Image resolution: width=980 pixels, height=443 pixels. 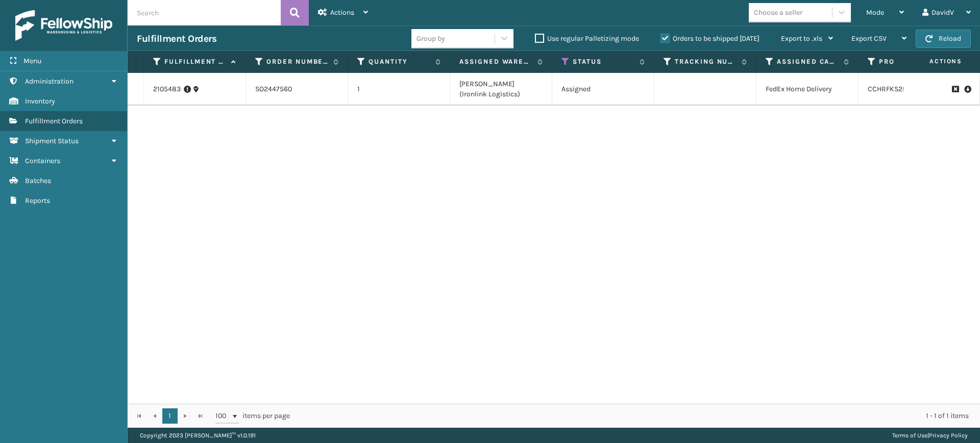 I want to click on div: Choose a seller, so click(x=778, y=12).